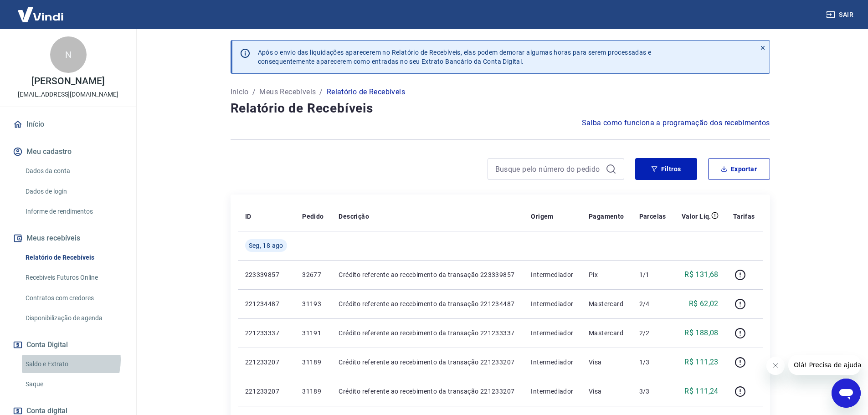 Image resolution: width=868 pixels, height=415 pixels. Describe the element at coordinates (606, 216) in the screenshot. I see `p: Pagamento` at that location.